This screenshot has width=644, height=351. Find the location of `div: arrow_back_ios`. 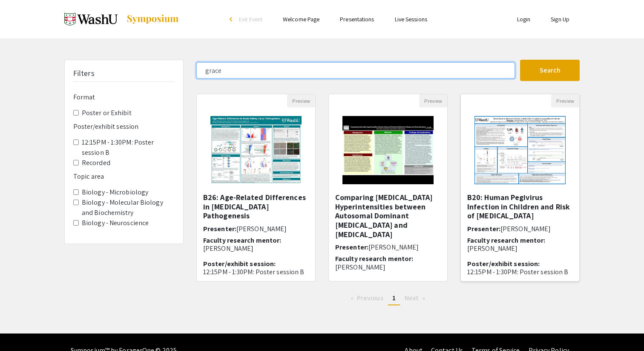

div: arrow_back_ios is located at coordinates (232, 19).